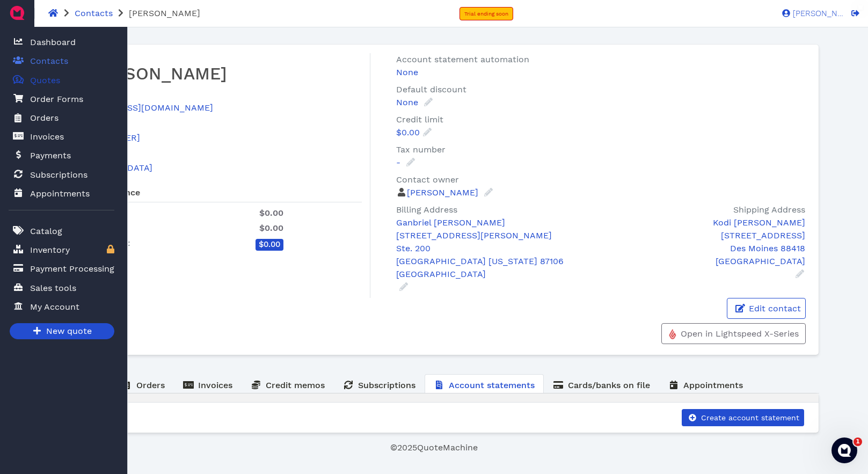 The image size is (868, 474). What do you see at coordinates (61, 288) in the screenshot?
I see `a: Sales tools` at bounding box center [61, 288].